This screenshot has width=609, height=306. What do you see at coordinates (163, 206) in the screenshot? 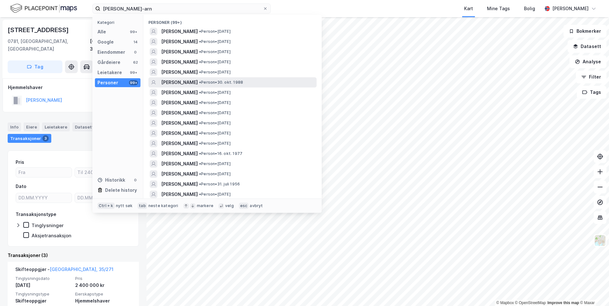
I see `div: neste kategori` at bounding box center [163, 206].